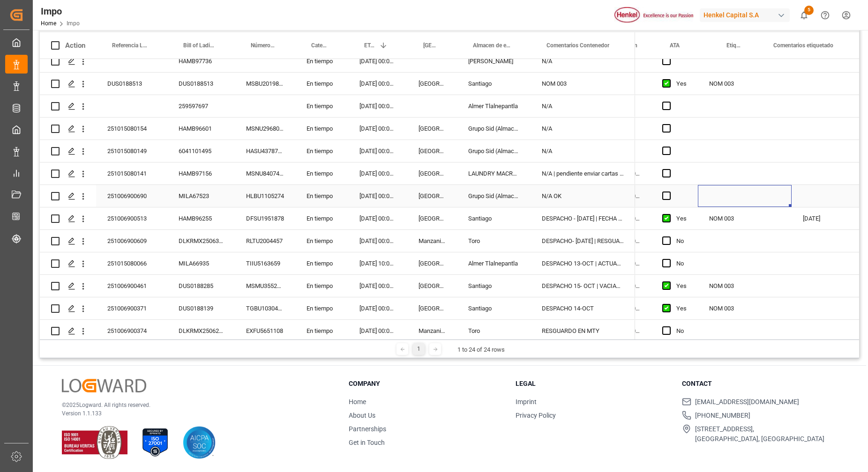  What do you see at coordinates (95, 443) in the screenshot?
I see `img: ISO 9001 & ISO 14001 Certification` at bounding box center [95, 443].